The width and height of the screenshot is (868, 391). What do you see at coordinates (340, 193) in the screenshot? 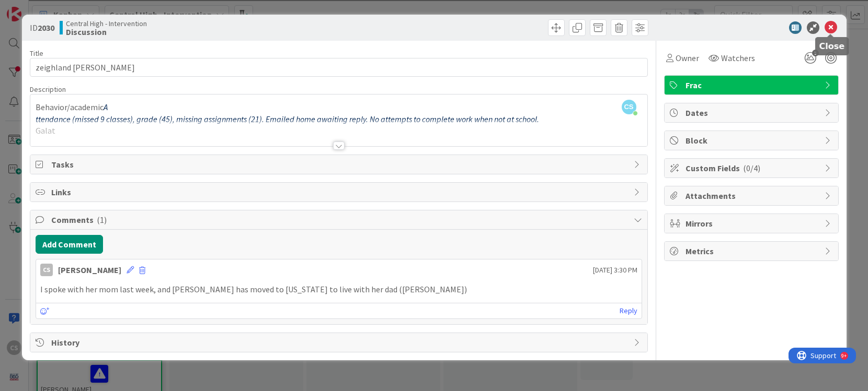
I see `span: Links` at bounding box center [340, 193].